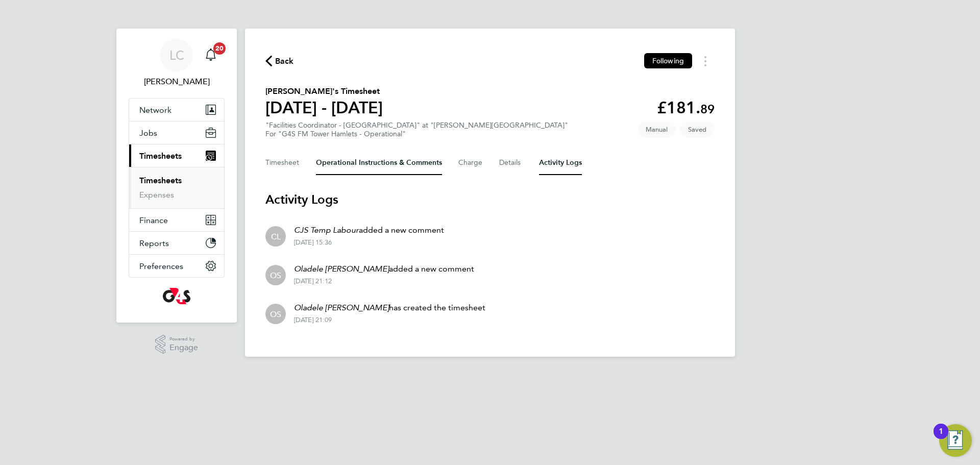  I want to click on nav: Main navigation, so click(177, 176).